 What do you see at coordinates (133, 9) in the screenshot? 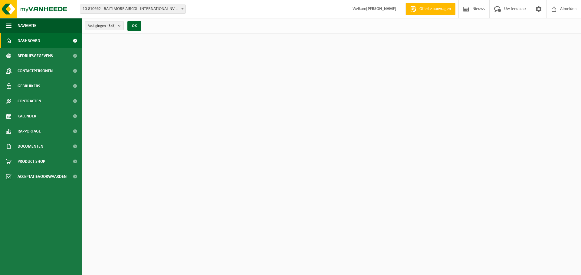
I see `span: 10-810662 - BALTIMORE AIRCOIL INTERNATIONAL NV - HEIST-OP-DEN-BERG` at bounding box center [133, 9].